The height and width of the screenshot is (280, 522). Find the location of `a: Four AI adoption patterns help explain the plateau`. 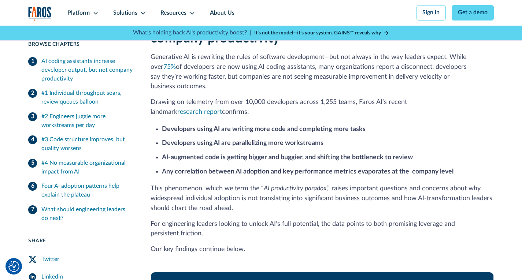

a: Four AI adoption patterns help explain the plateau is located at coordinates (81, 191).